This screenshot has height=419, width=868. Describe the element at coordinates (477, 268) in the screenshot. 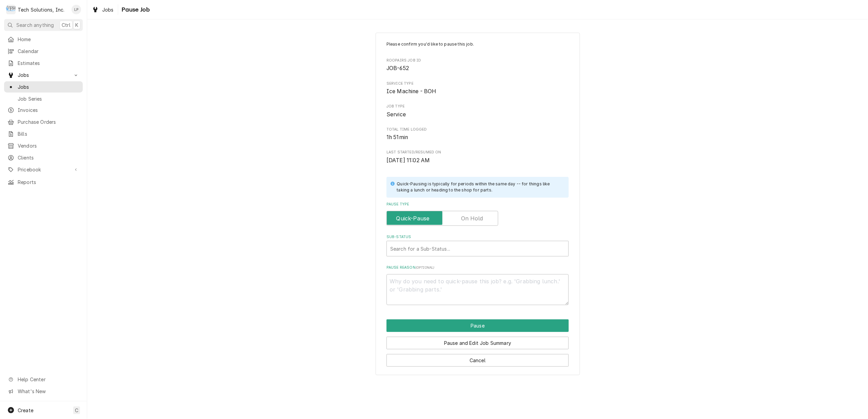

I see `label: Pause Reason` at that location.